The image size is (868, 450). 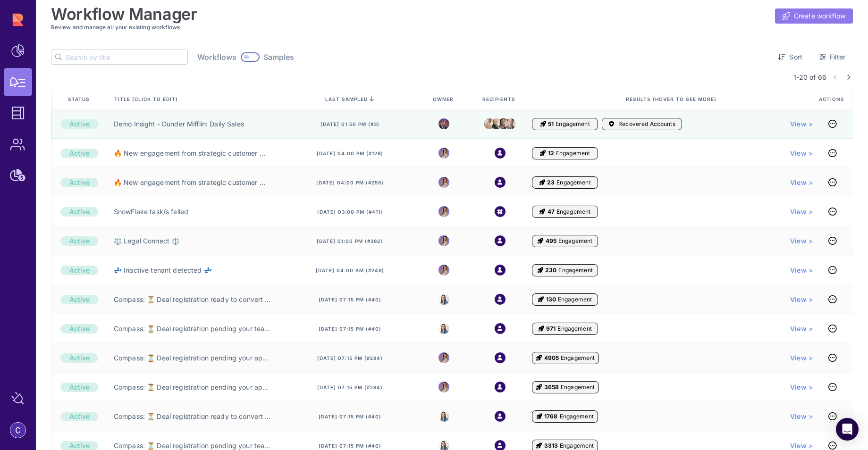 What do you see at coordinates (550, 182) in the screenshot?
I see `span: 23` at bounding box center [550, 182].